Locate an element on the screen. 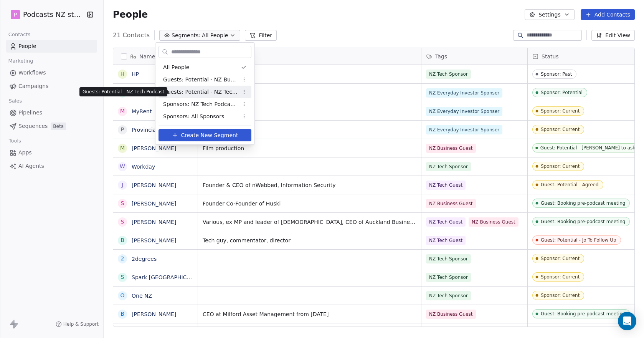  span: Guests: Potential - NZ Business Podcast is located at coordinates (201, 80).